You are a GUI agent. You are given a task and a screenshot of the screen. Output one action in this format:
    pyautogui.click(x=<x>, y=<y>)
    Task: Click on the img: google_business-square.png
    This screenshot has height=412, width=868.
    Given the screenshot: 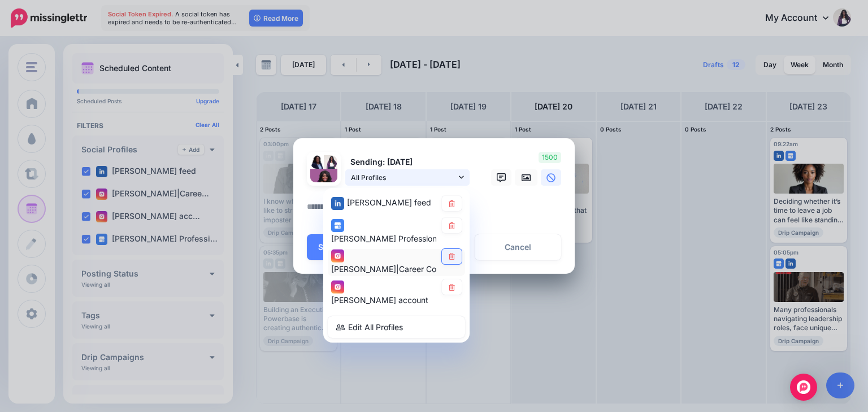 What is the action you would take?
    pyautogui.click(x=338, y=226)
    